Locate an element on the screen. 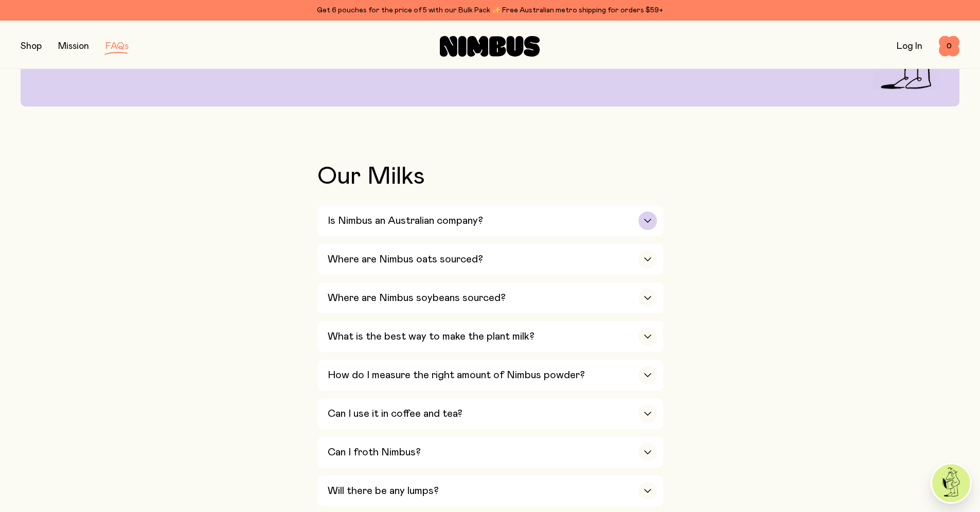 Image resolution: width=980 pixels, height=512 pixels. button: Is Nimbus an Australian company? is located at coordinates (490, 220).